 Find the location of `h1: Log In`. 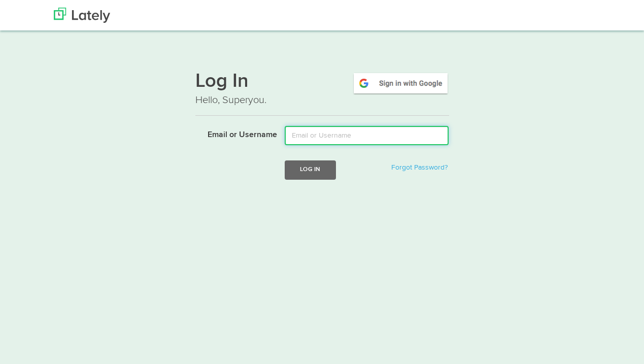

h1: Log In is located at coordinates (322, 82).